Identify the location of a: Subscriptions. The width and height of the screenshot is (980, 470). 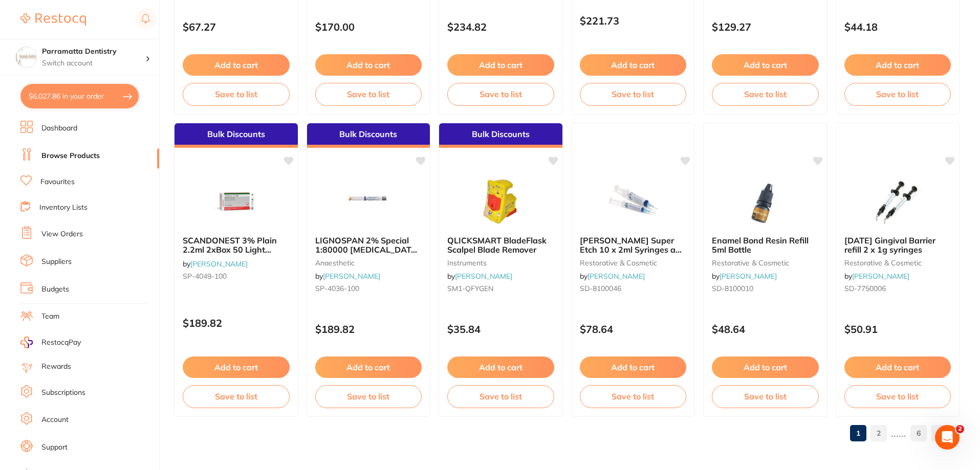
(63, 393).